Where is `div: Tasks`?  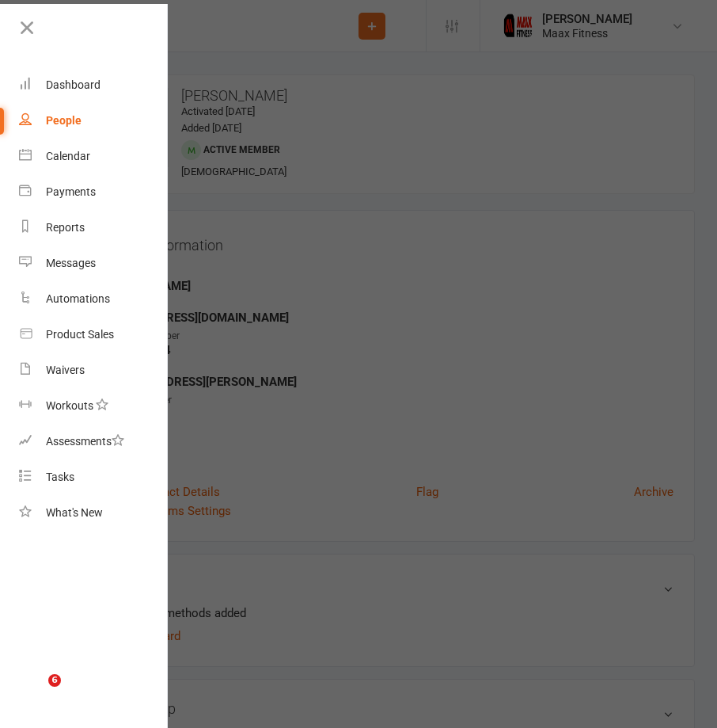
div: Tasks is located at coordinates (60, 477).